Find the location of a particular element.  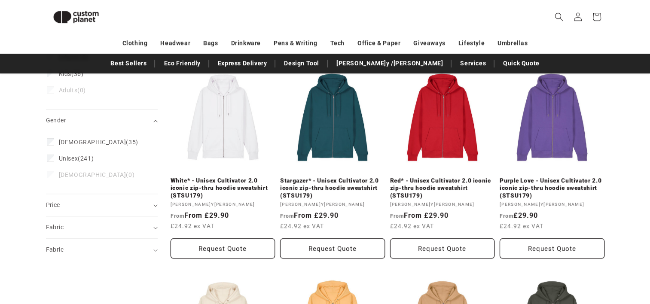

a: Express Delivery is located at coordinates (242, 63).